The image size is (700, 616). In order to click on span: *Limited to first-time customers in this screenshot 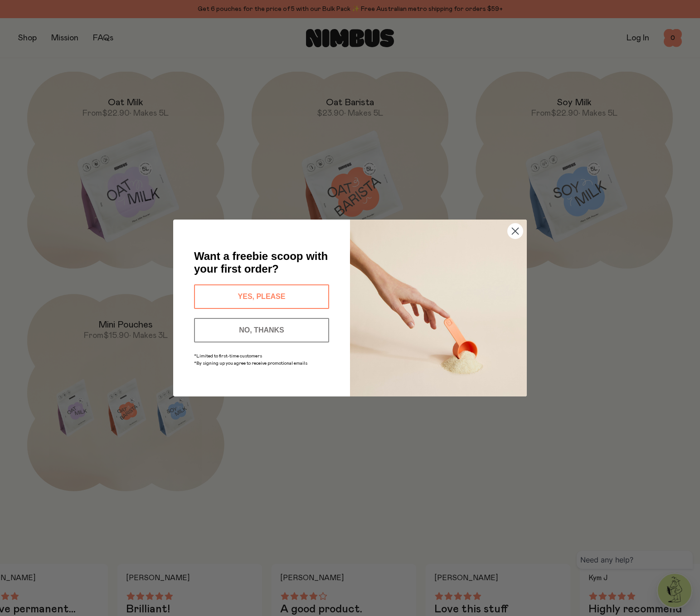, I will do `click(228, 356)`.